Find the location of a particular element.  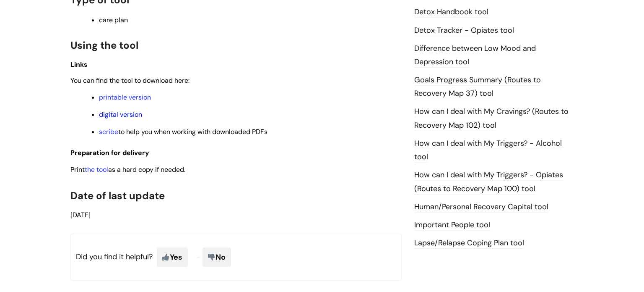

span: Print as a hard copy if needed. is located at coordinates (128, 169).